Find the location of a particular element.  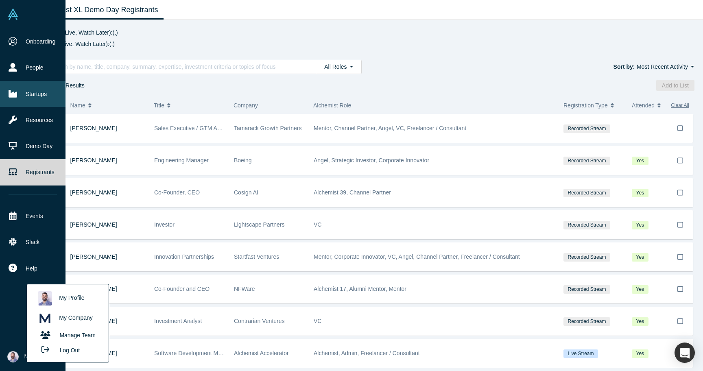

span: Attended is located at coordinates (643, 105).